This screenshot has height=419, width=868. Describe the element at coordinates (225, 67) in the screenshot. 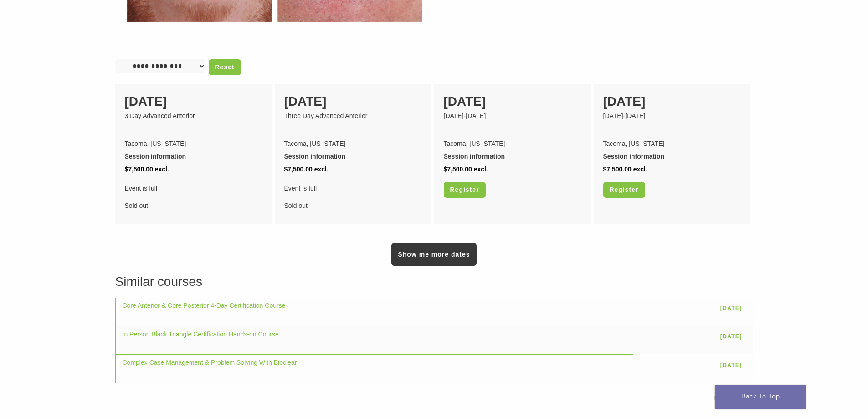

I see `a: Reset` at that location.